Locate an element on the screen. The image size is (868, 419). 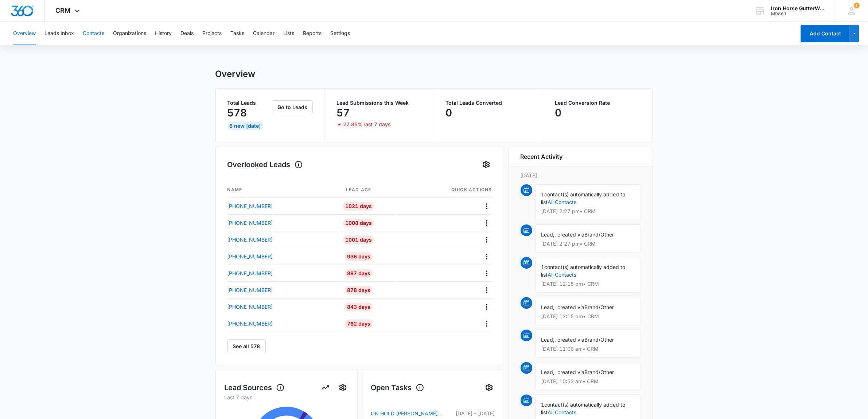
th: Quick actions is located at coordinates (444, 190).